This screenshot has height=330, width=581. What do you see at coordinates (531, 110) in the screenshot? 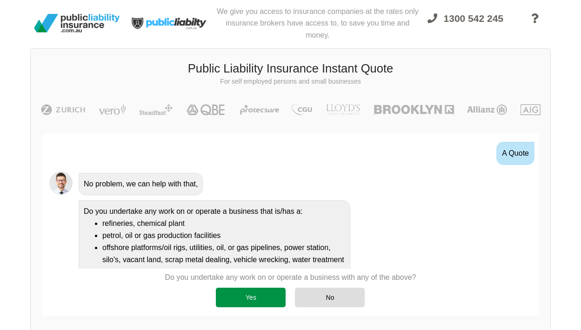
I see `img: AIG | Public Liability Insurance` at bounding box center [531, 110].